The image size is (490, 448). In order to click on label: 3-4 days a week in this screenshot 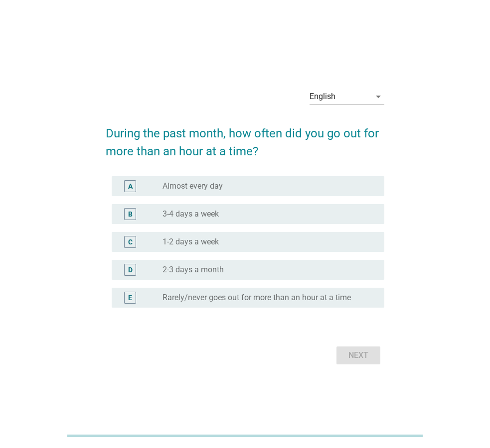, I will do `click(190, 214)`.